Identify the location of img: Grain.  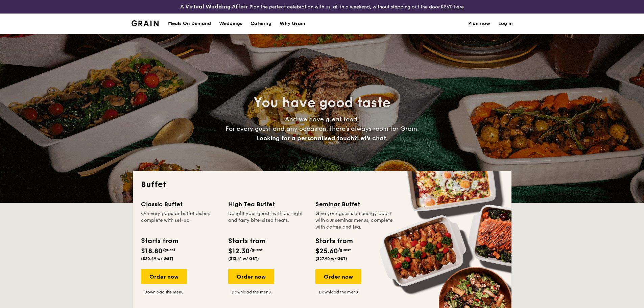
(145, 23).